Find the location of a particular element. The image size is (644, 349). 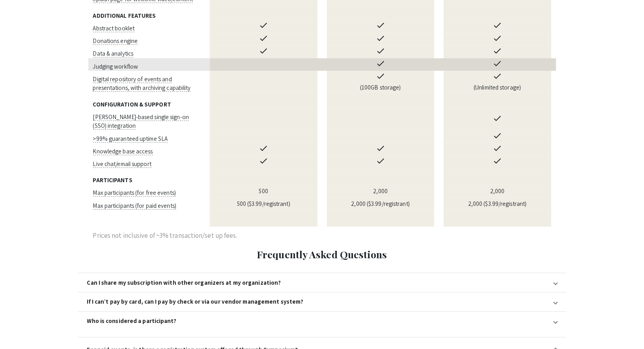

span: Configuration & Support is located at coordinates (132, 104).